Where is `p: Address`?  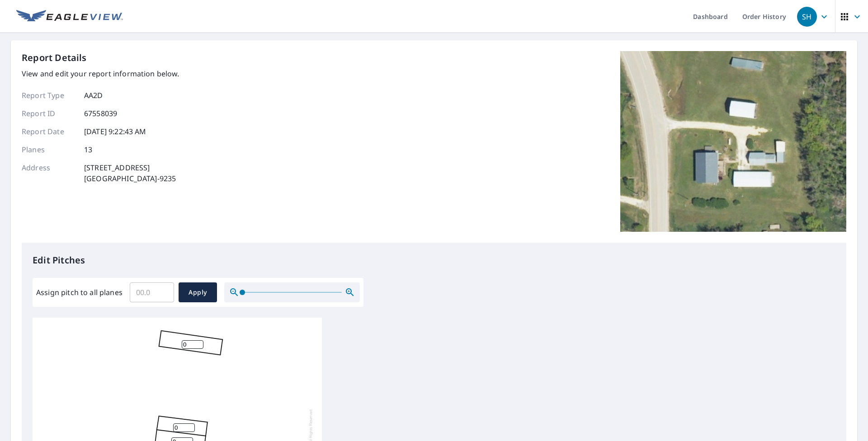 p: Address is located at coordinates (49, 173).